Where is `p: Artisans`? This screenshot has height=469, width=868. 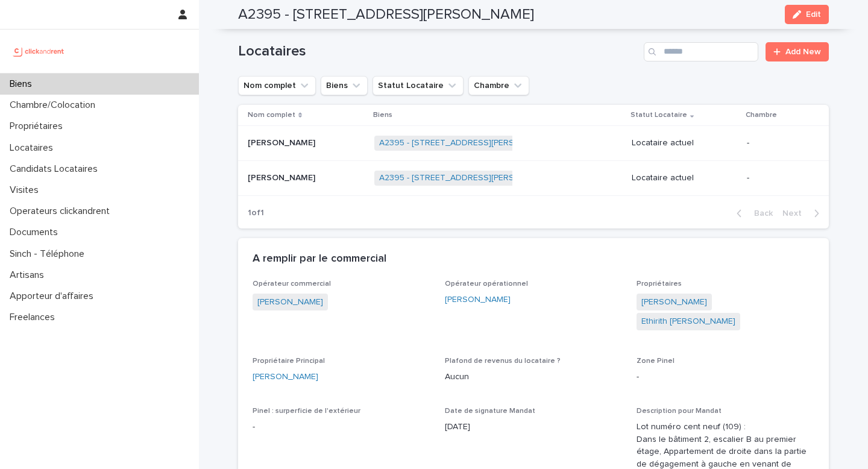
p: Artisans is located at coordinates (29, 275).